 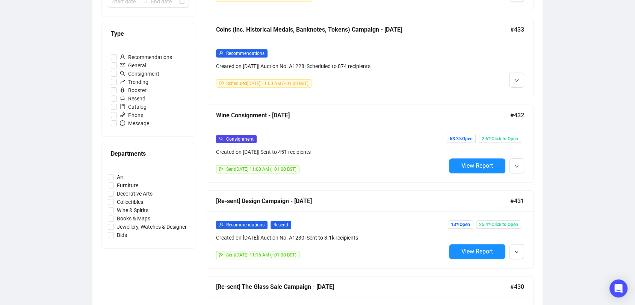 What do you see at coordinates (148, 153) in the screenshot?
I see `div: Departments` at bounding box center [148, 153].